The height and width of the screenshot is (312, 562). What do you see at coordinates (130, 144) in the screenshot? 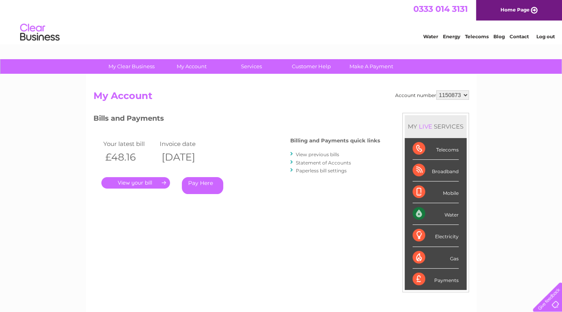
I see `td: Your latest bill` at bounding box center [130, 144].